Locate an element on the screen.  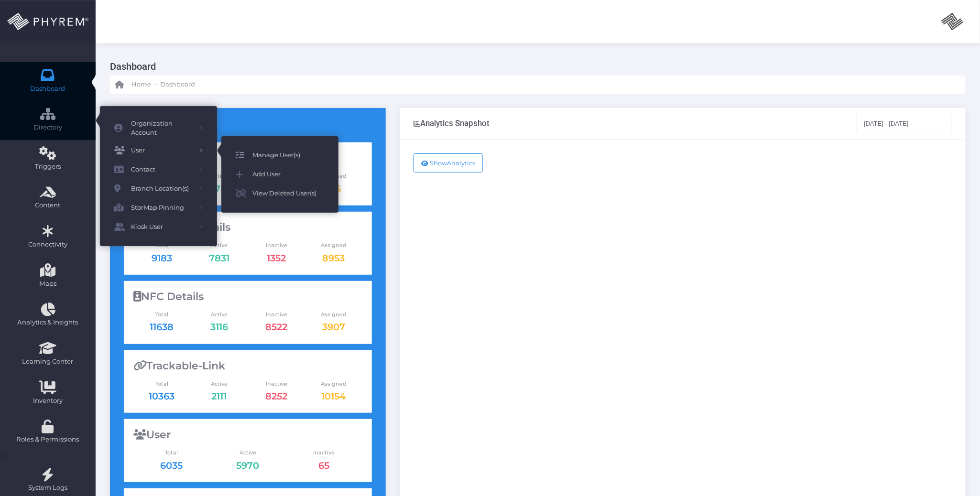
span: Add User is located at coordinates (288, 174).